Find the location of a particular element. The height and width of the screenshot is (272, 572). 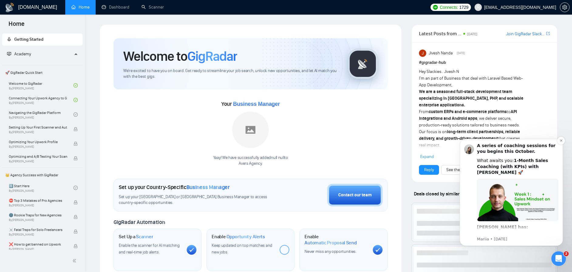

a: See the details is located at coordinates (460, 170).